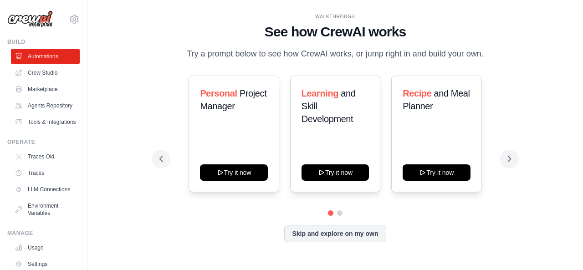 The height and width of the screenshot is (270, 583). What do you see at coordinates (417, 93) in the screenshot?
I see `span: Recipe` at bounding box center [417, 93].